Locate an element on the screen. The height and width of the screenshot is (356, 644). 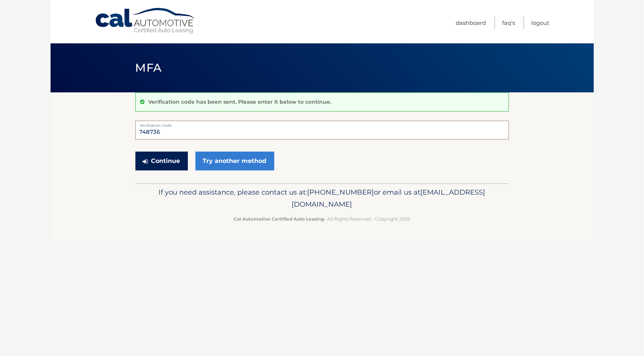
strong: Cal Automotive Certified Auto Leasing is located at coordinates (279, 219).